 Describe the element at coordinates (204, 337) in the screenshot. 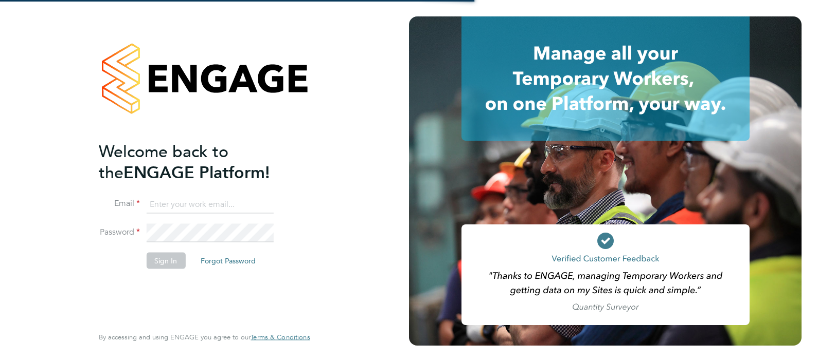

I see `span: By accessing and using ENGAGE you agree to our` at that location.